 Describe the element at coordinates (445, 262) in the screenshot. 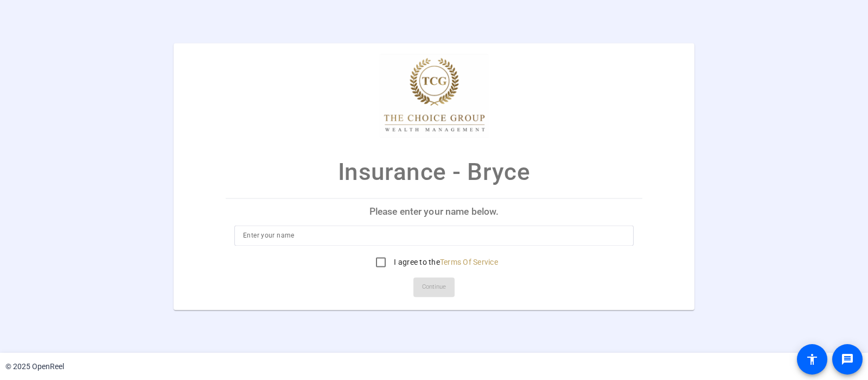

I see `label: I agree to the` at that location.